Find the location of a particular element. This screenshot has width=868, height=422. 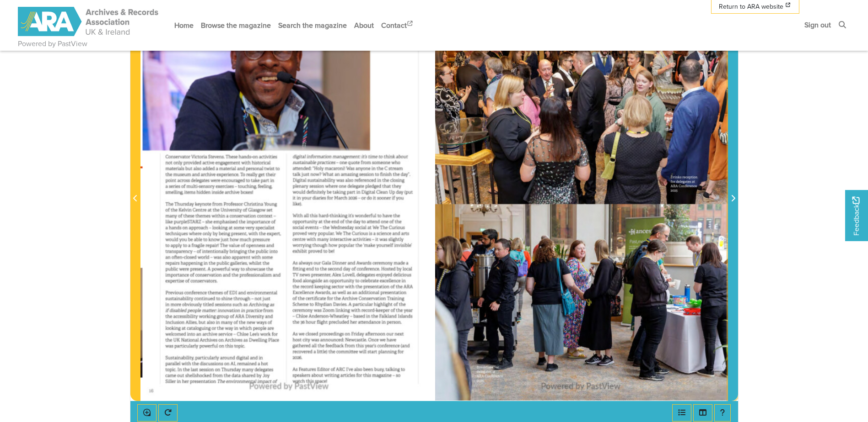

button: Open metadata window is located at coordinates (682, 413).